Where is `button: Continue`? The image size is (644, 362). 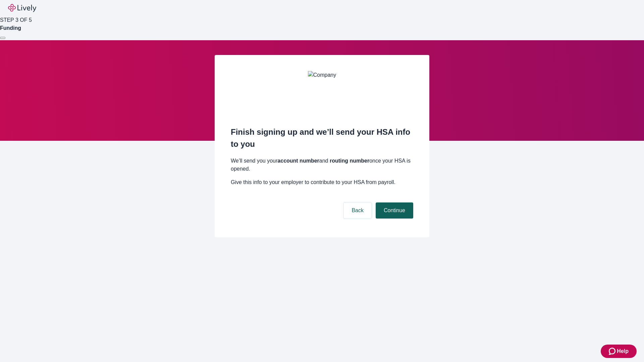
button: Continue is located at coordinates (394, 210).